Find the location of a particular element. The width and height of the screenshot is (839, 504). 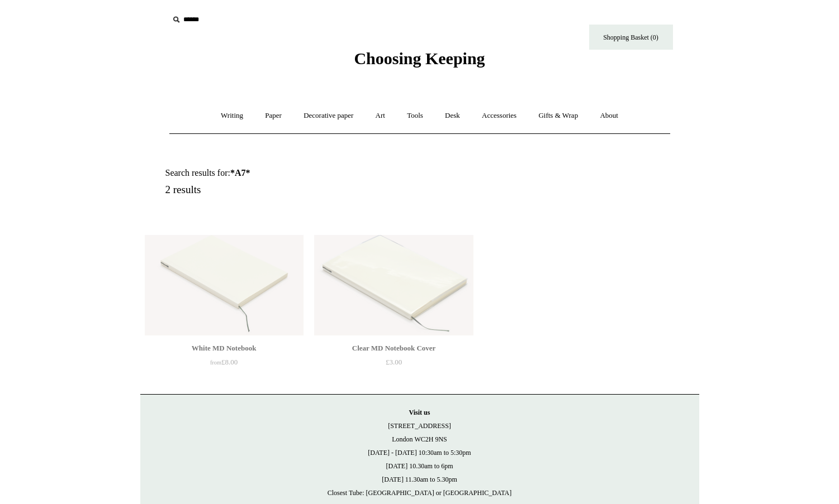

strong: Visit us is located at coordinates (420, 413).